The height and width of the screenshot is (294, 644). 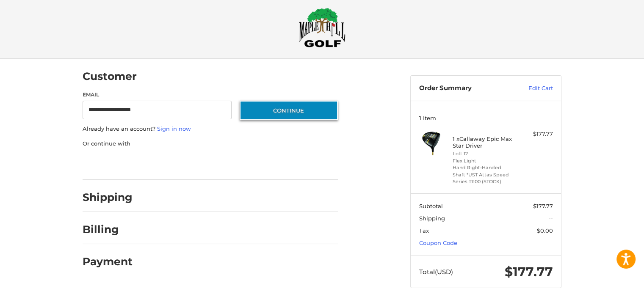 What do you see at coordinates (438, 243) in the screenshot?
I see `a: Coupon Code` at bounding box center [438, 243].